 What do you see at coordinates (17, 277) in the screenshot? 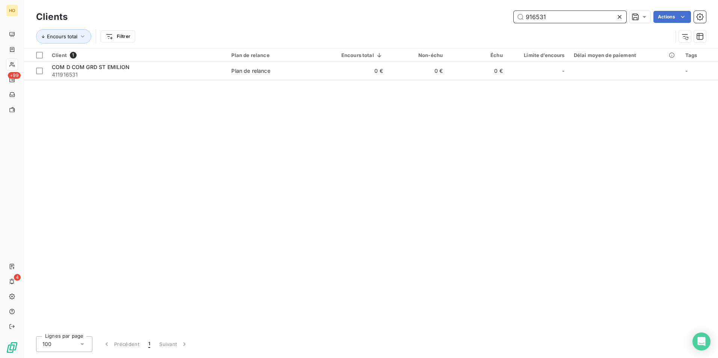
I see `span: 4` at bounding box center [17, 277].